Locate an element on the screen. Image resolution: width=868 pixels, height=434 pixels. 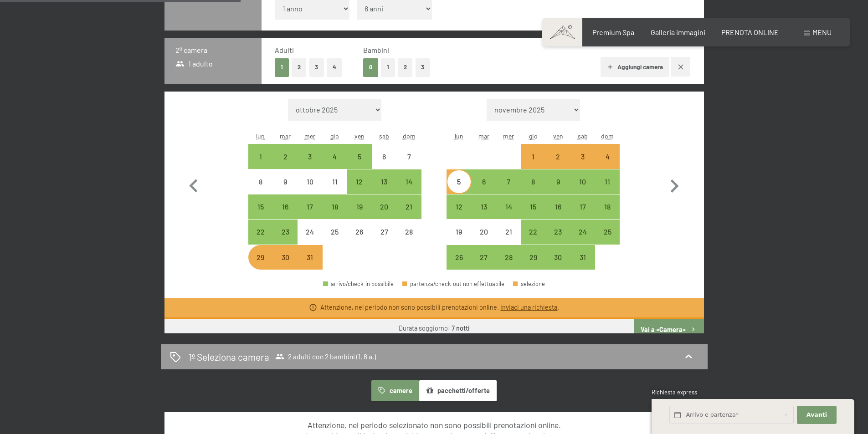
div: Mon Jan 05 2026 is located at coordinates (459, 182).